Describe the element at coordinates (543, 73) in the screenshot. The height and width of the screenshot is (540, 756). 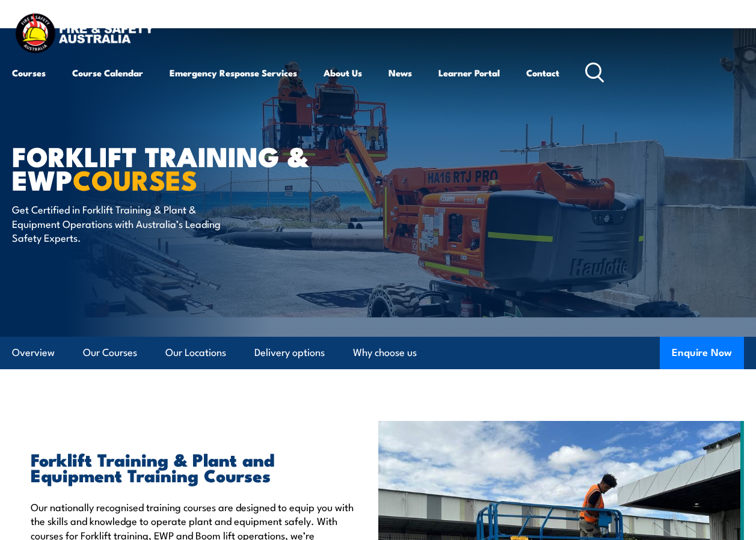
I see `a: Contact` at that location.